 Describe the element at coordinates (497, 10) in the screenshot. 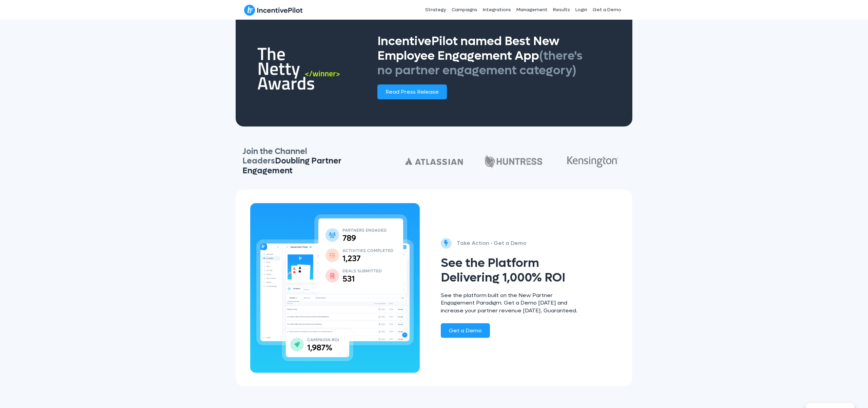

I see `a: Integrations` at that location.